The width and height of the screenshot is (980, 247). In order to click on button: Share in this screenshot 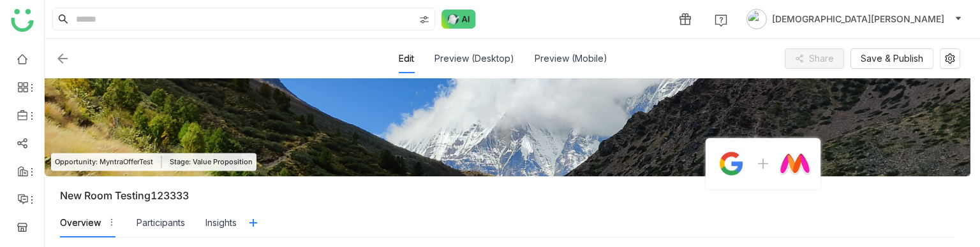, I will do `click(814, 59)`.